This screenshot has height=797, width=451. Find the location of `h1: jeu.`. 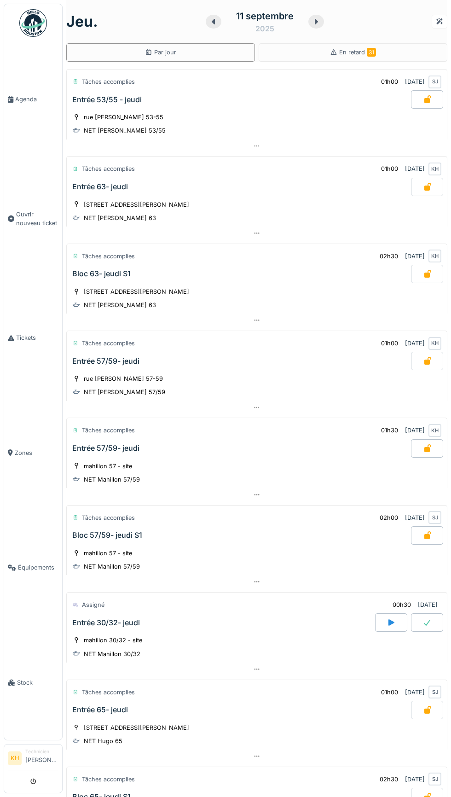

h1: jeu. is located at coordinates (82, 22).